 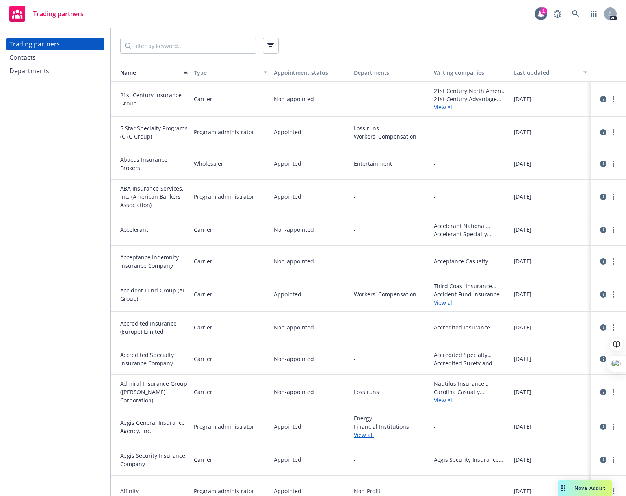 I want to click on a: View all, so click(x=390, y=435).